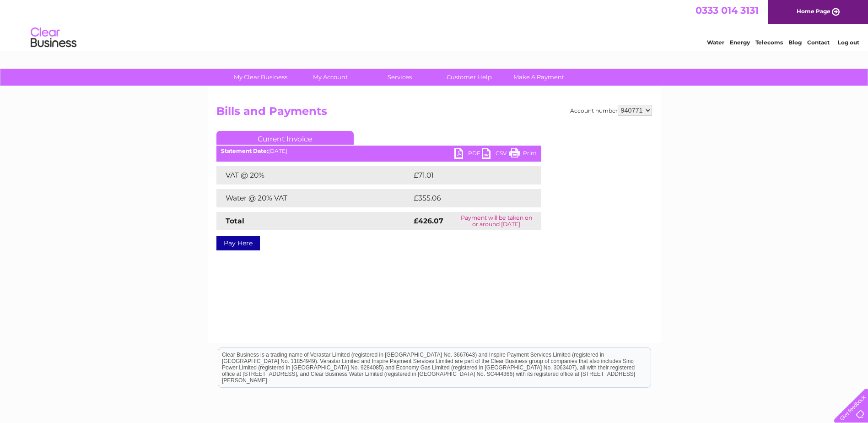 This screenshot has width=868, height=423. Describe the element at coordinates (468, 154) in the screenshot. I see `a: PDF` at that location.